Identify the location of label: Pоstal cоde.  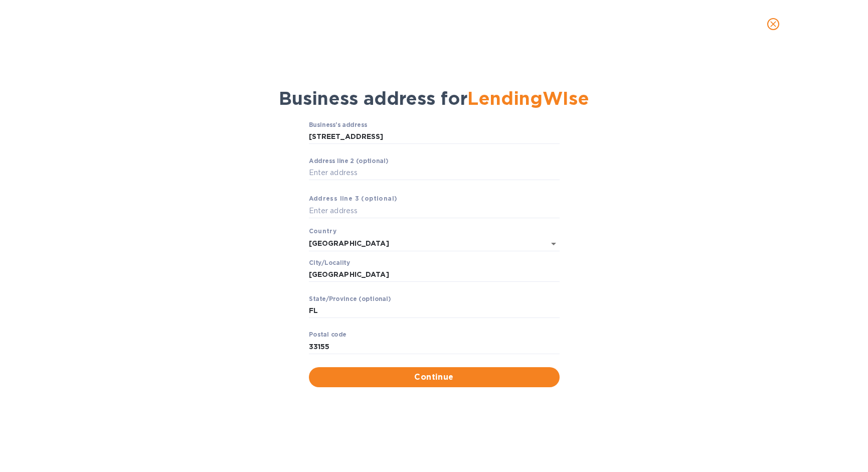
(327, 335).